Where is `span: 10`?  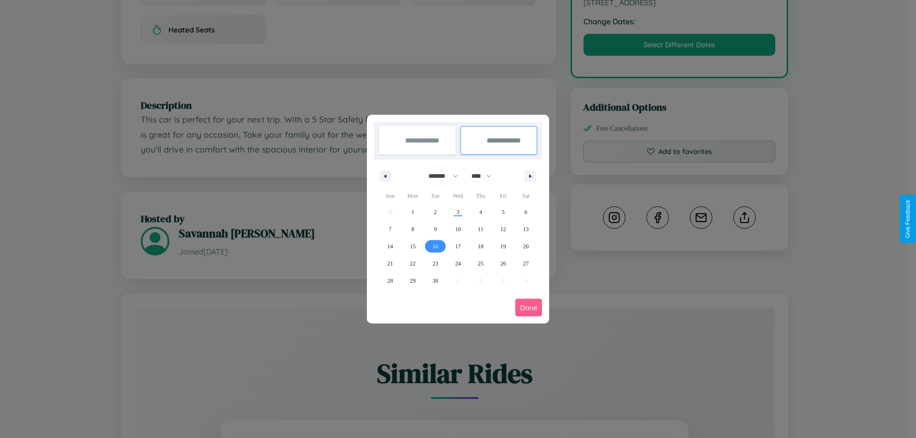
span: 10 is located at coordinates (458, 229).